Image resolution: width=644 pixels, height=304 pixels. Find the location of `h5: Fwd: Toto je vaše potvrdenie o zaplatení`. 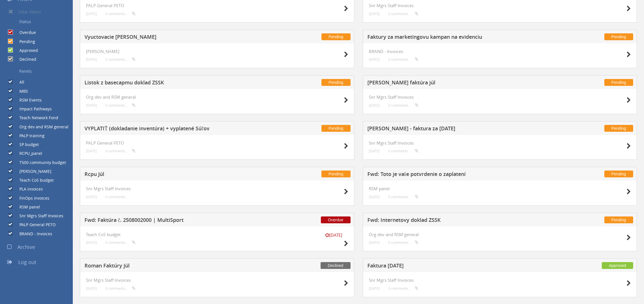

h5: Fwd: Toto je vaše potvrdenie o zaplatení is located at coordinates (460, 175).